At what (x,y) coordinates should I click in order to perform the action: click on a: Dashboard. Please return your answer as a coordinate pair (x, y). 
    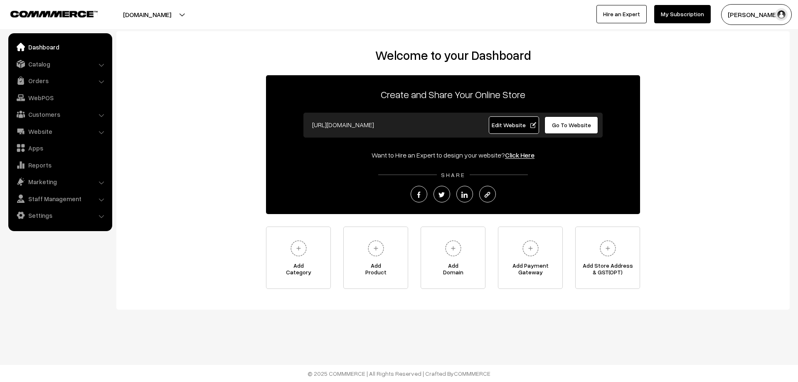
    Looking at the image, I should click on (60, 47).